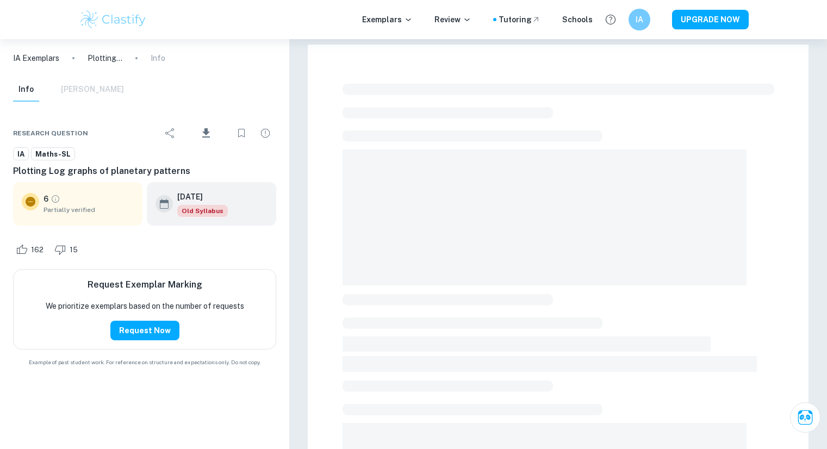 This screenshot has height=449, width=827. I want to click on span: Partially verified, so click(89, 210).